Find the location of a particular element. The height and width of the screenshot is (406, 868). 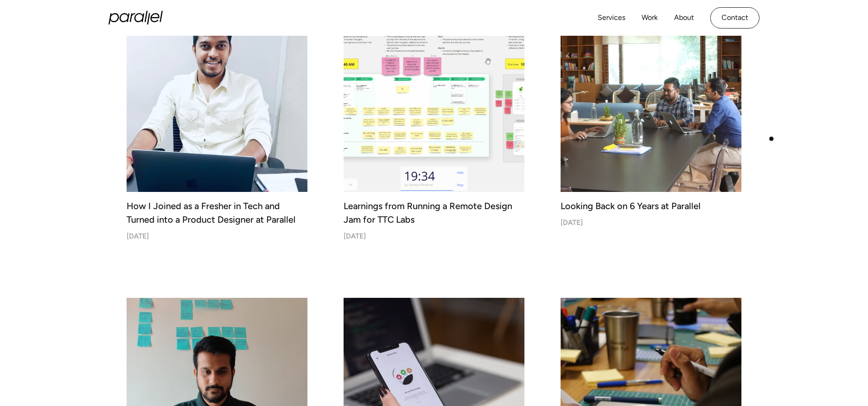

div: Looking Back on 6 Years at Parallel is located at coordinates (651, 206).